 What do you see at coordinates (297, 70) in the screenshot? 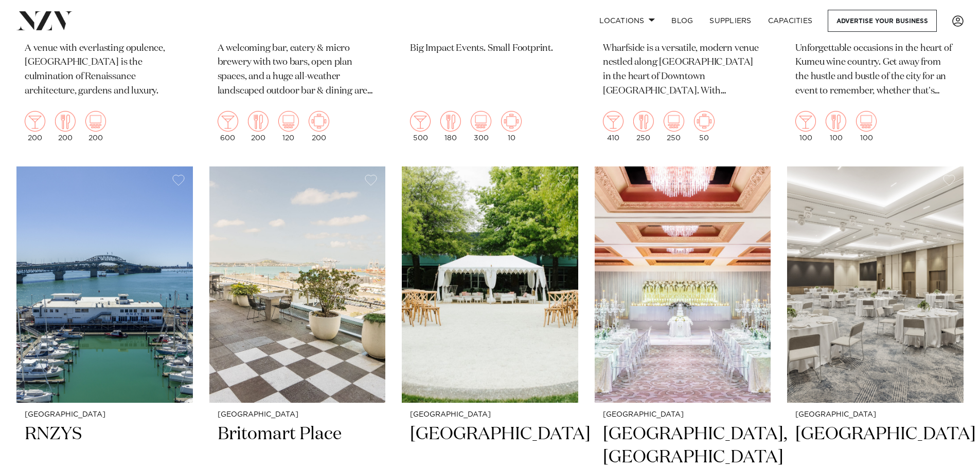
I see `p: A welcoming bar, eatery & micro brewery with two bars, open plan spaces, and a huge all-weather l...` at bounding box center [297, 70].